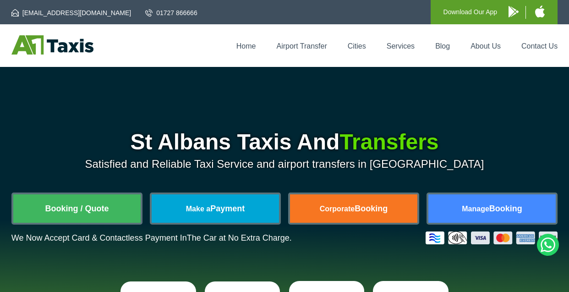 The width and height of the screenshot is (569, 292). What do you see at coordinates (198, 208) in the screenshot?
I see `span: Make a` at bounding box center [198, 208].